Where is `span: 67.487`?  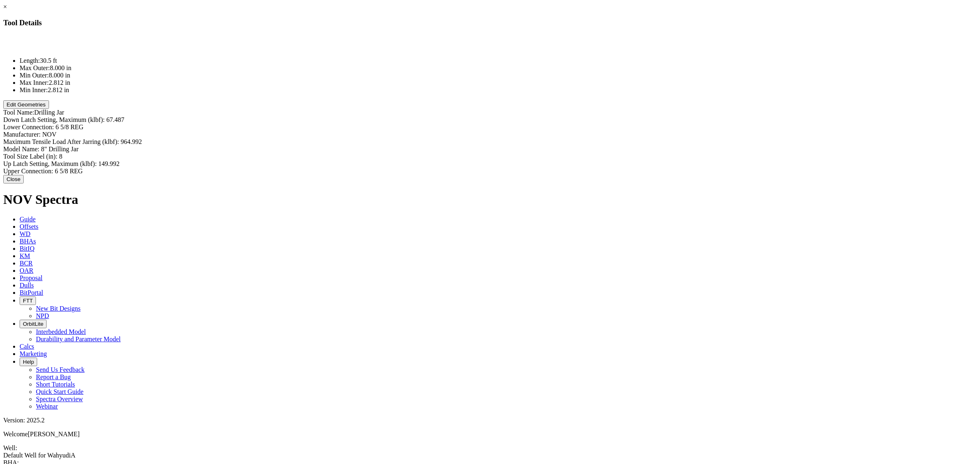
span: 67.487 is located at coordinates (115, 120).